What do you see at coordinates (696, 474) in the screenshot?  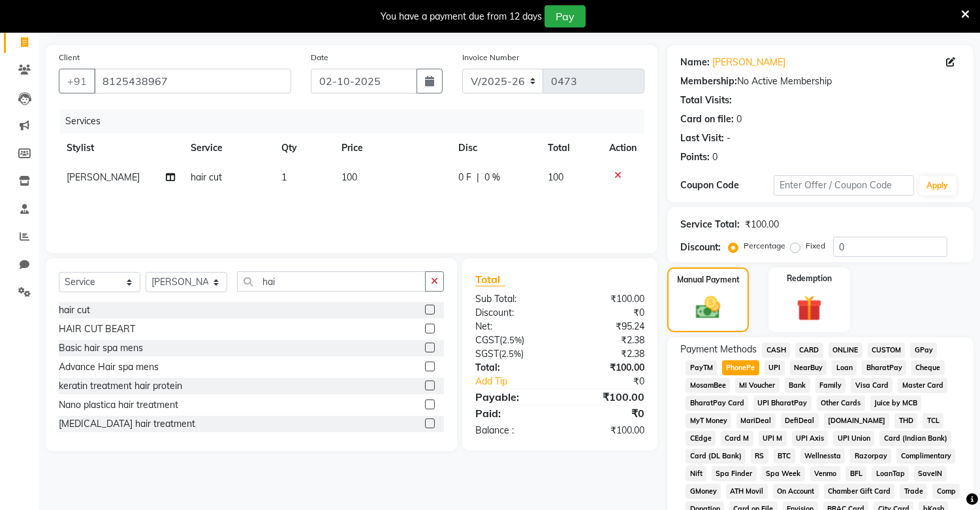 I see `span: Nift` at bounding box center [696, 474].